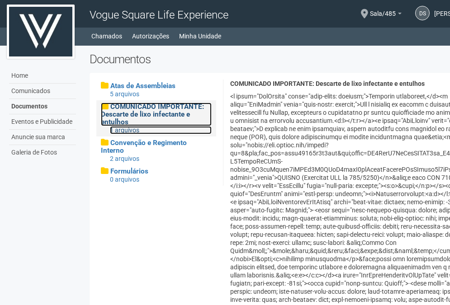 The image size is (450, 305). I want to click on span: Sala/485, so click(382, 9).